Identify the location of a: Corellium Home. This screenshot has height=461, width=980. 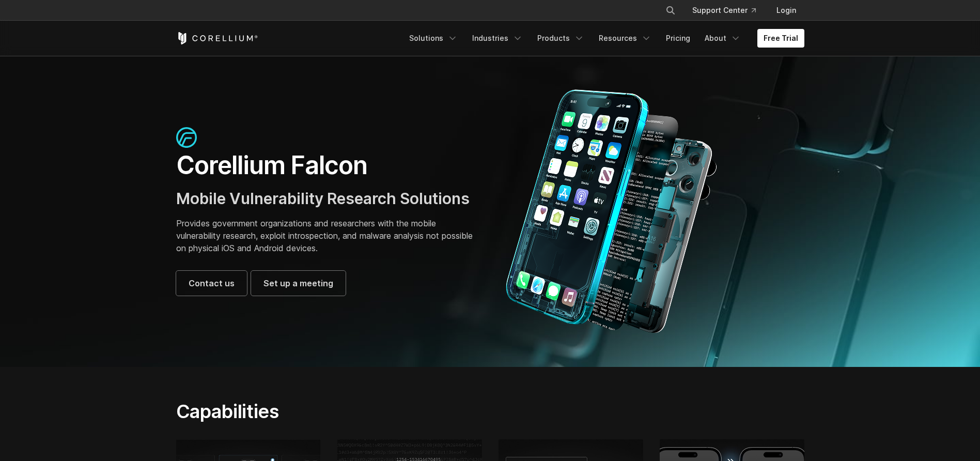
(217, 38).